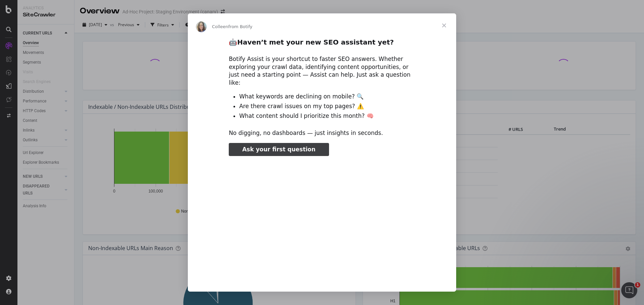 The width and height of the screenshot is (644, 305). Describe the element at coordinates (322, 231) in the screenshot. I see `video: Play video` at that location.